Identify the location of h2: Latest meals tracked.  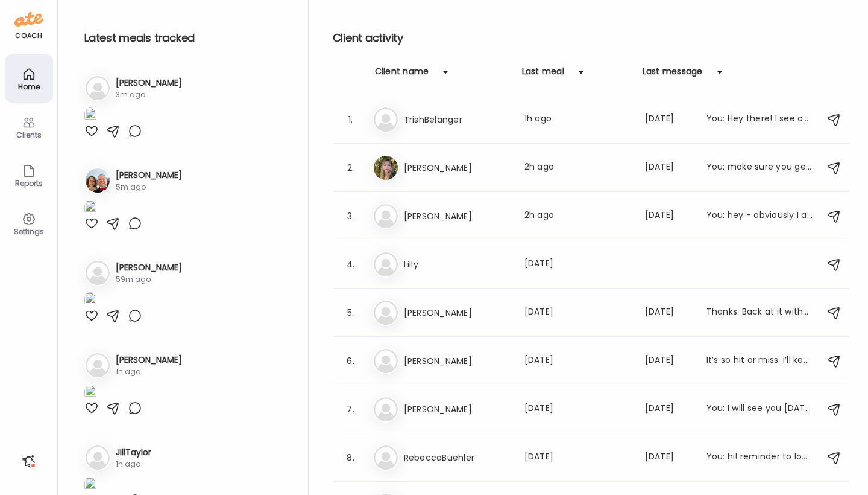
(187, 38).